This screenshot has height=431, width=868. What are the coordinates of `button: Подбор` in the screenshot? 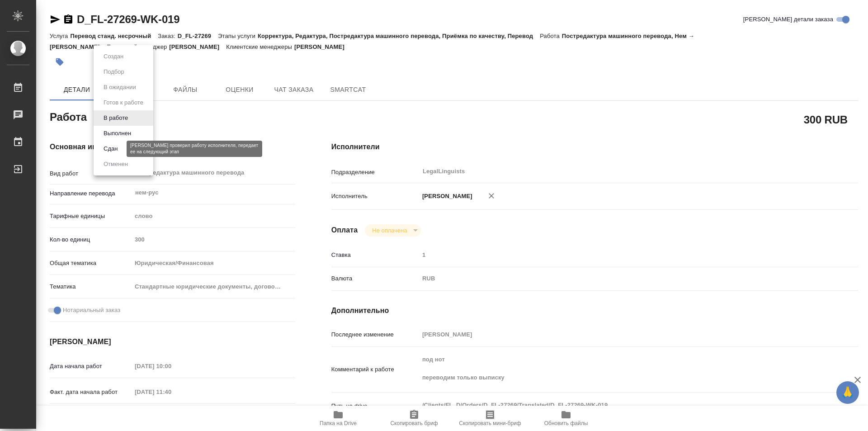 It's located at (114, 72).